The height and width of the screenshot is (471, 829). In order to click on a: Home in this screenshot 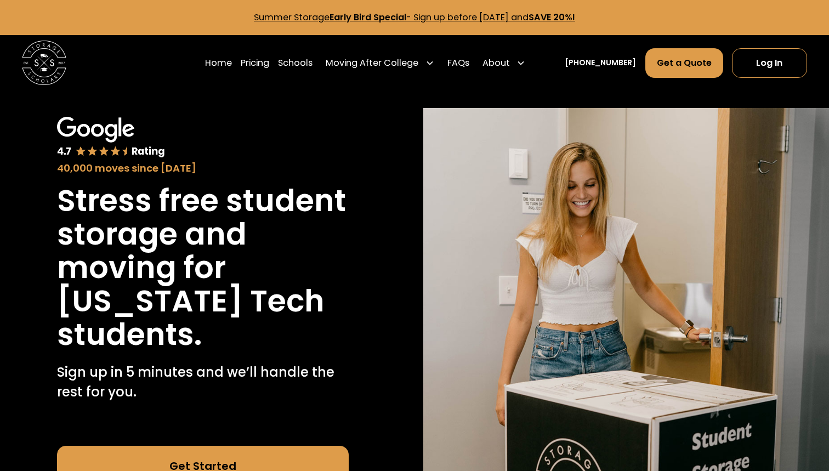, I will do `click(218, 63)`.